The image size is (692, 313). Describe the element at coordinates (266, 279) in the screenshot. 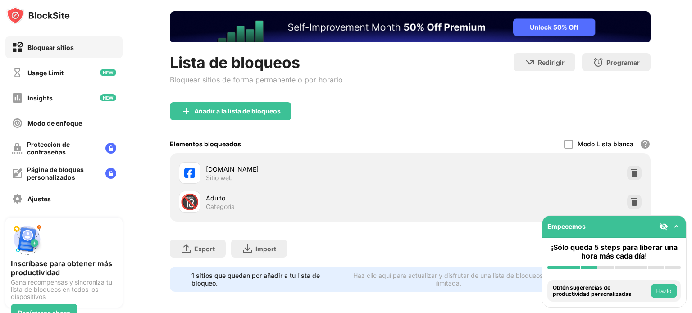

I see `div: 1 sitios que quedan por añadir a tu lista de bloqueo.` at that location.